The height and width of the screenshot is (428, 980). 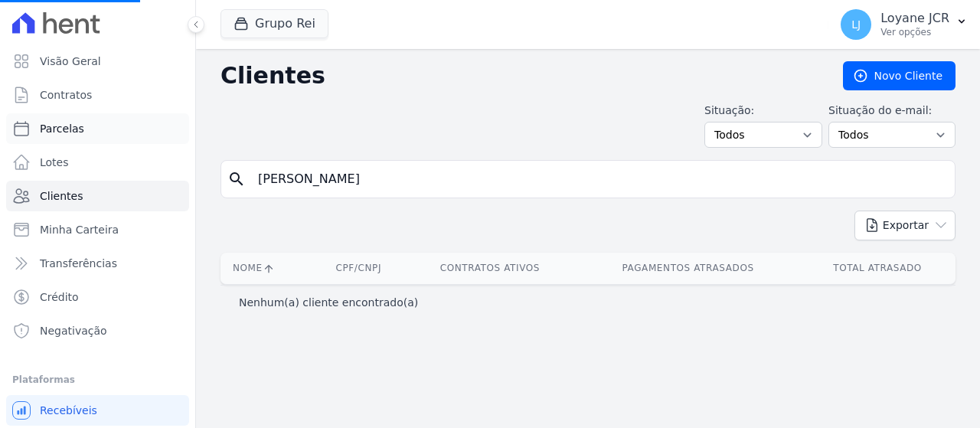 I want to click on i: search, so click(x=236, y=179).